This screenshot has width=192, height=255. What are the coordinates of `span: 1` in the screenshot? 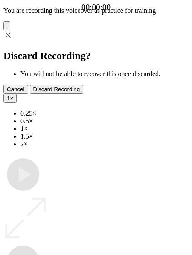 It's located at (8, 98).